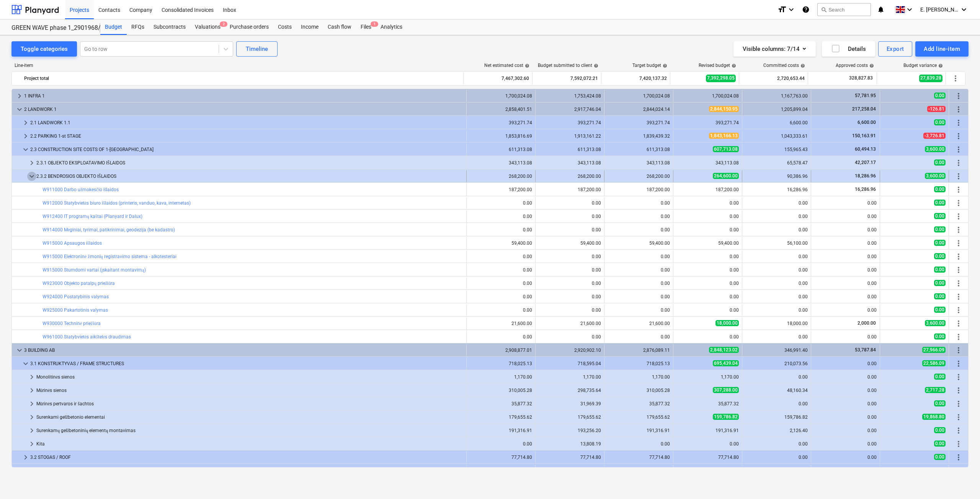 This screenshot has height=499, width=980. I want to click on span: 1,843,166.13, so click(723, 136).